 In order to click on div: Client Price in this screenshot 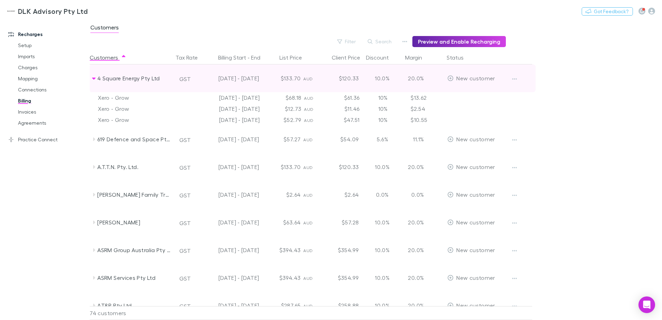, I will do `click(350, 57)`.